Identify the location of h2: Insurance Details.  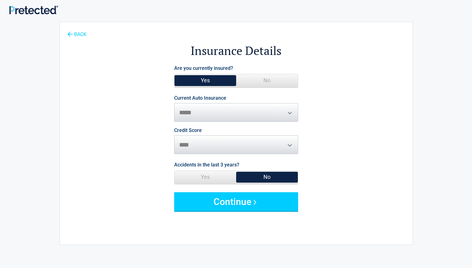
(236, 51).